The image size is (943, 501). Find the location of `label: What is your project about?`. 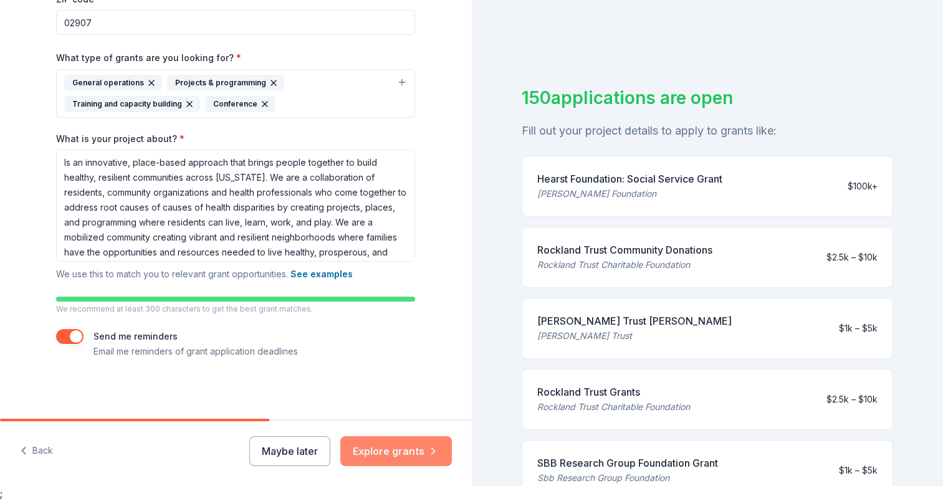

label: What is your project about? is located at coordinates (120, 139).